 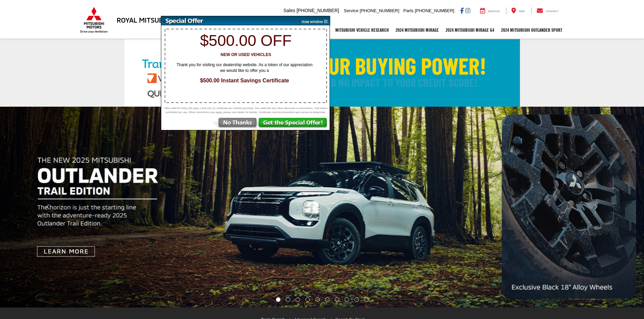 I want to click on button: Click to view next picture., so click(x=596, y=207).